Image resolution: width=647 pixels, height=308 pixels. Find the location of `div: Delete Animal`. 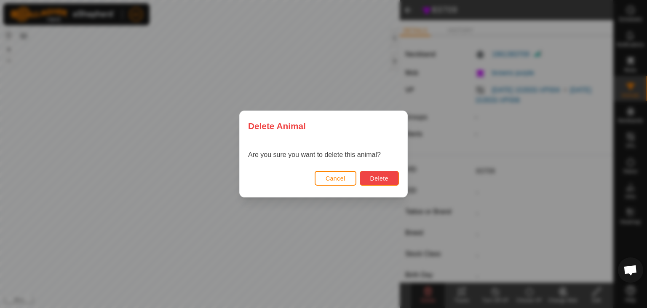

div: Delete Animal is located at coordinates (324, 126).